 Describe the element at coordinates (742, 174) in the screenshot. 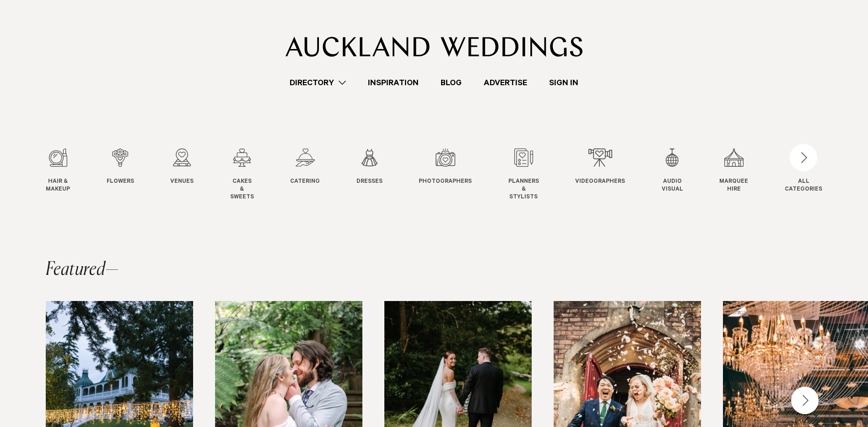

I see `swiper-slide: 11 / 12` at that location.